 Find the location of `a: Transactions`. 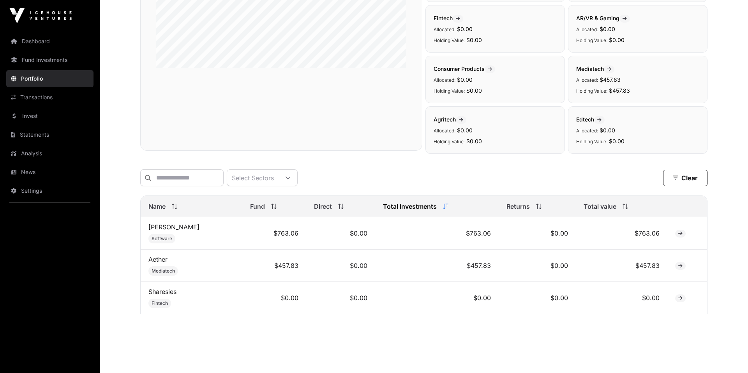

a: Transactions is located at coordinates (50, 97).